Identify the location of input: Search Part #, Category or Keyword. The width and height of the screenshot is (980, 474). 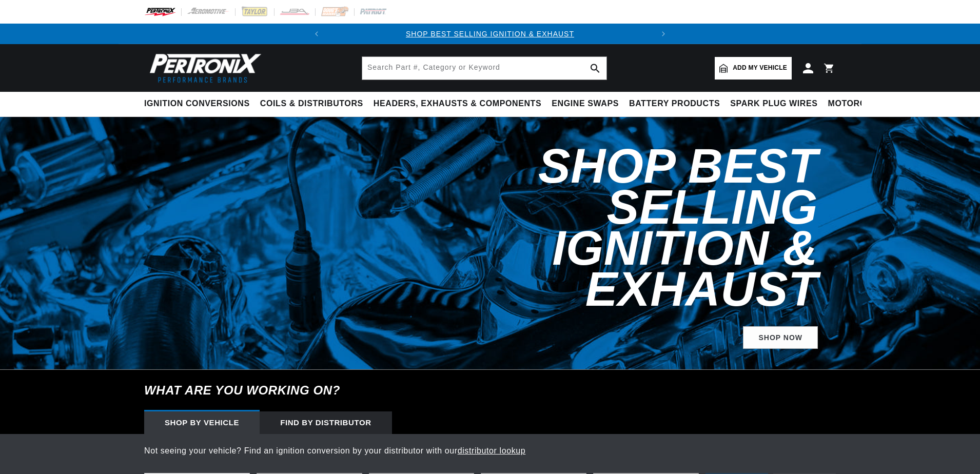
(484, 68).